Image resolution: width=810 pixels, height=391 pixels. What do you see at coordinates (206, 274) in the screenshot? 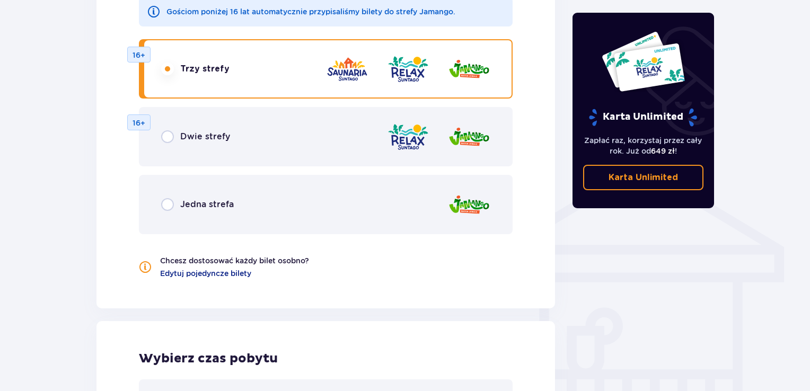
I see `span: Edytuj pojedyncze bilety` at bounding box center [206, 274].